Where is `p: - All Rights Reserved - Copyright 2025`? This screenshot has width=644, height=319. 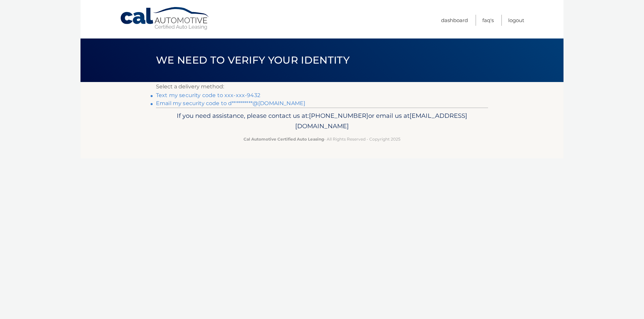
p: - All Rights Reserved - Copyright 2025 is located at coordinates (322, 139).